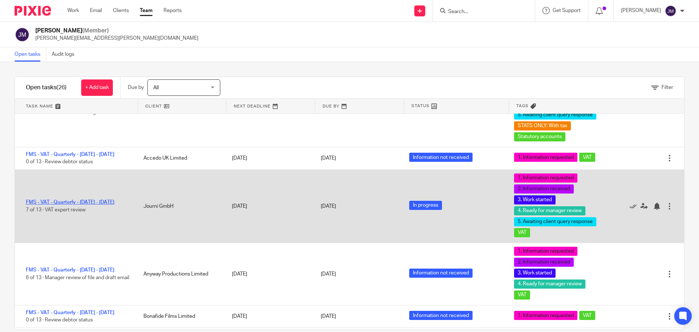  What do you see at coordinates (180, 274) in the screenshot?
I see `div: Anyway Productions Limited` at bounding box center [180, 274].